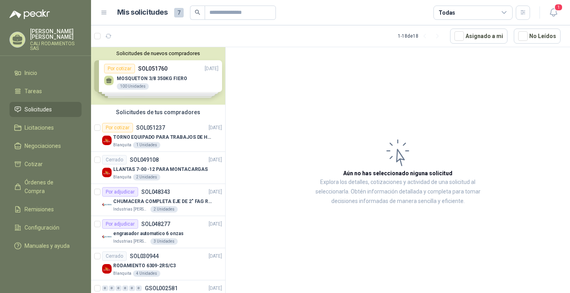 Image resolution: width=570 pixels, height=293 pixels. What do you see at coordinates (149, 233) in the screenshot?
I see `p: engrasador automatico 6 onzas` at bounding box center [149, 233].